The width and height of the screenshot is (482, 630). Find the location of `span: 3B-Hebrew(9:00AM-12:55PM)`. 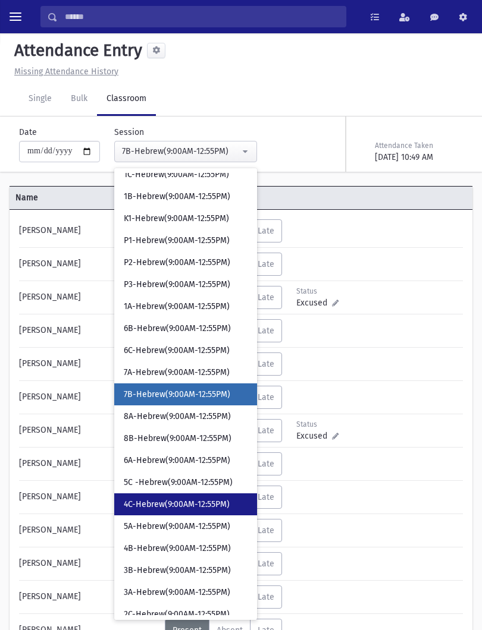

span: 3B-Hebrew(9:00AM-12:55PM) is located at coordinates (177, 571).